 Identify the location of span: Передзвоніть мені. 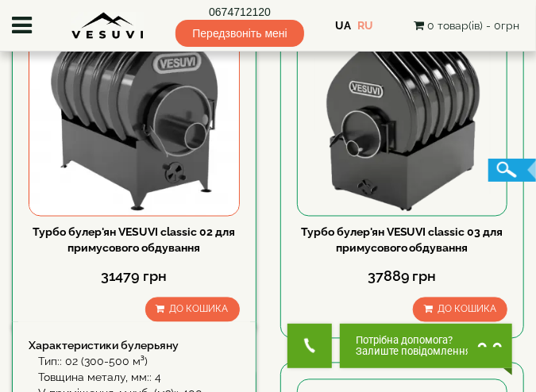
(239, 33).